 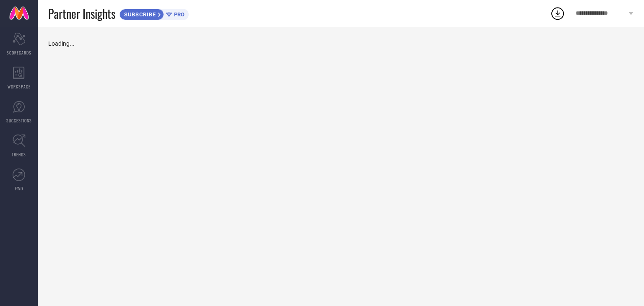 I want to click on span: Loading..., so click(x=61, y=43).